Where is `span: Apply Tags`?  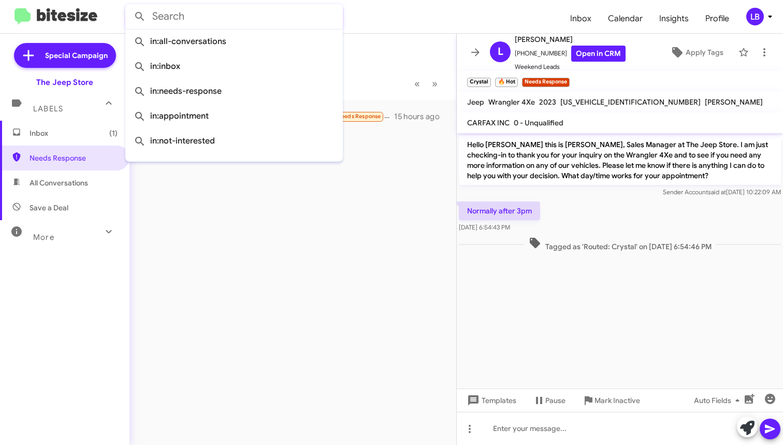 span: Apply Tags is located at coordinates (705, 52).